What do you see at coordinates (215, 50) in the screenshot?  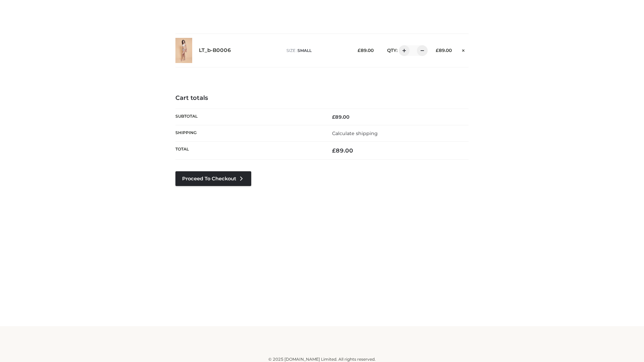 I see `a: LT_b-B0006` at bounding box center [215, 50].